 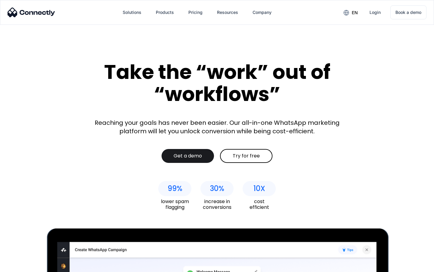 I want to click on div: Products, so click(x=165, y=12).